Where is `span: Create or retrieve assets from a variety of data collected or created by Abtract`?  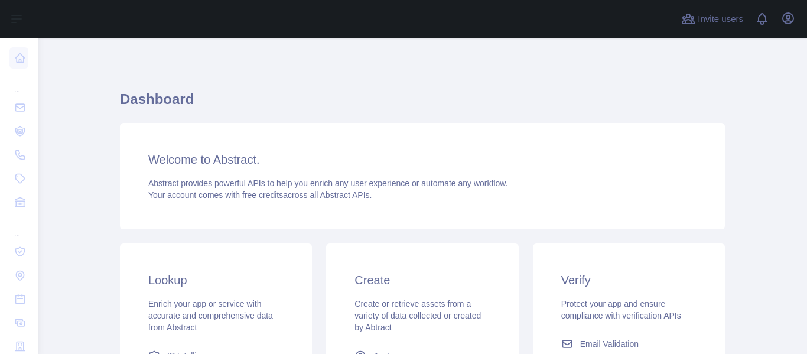 span: Create or retrieve assets from a variety of data collected or created by Abtract is located at coordinates (418, 315).